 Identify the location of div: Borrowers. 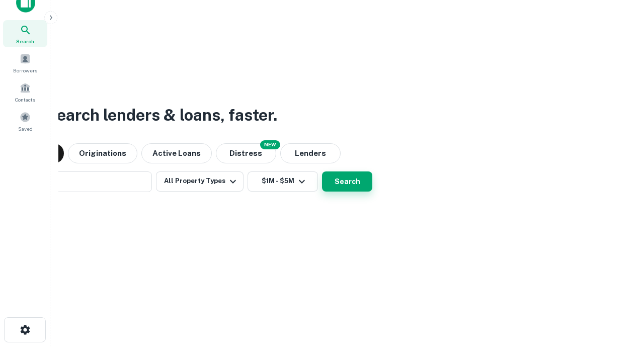
(25, 63).